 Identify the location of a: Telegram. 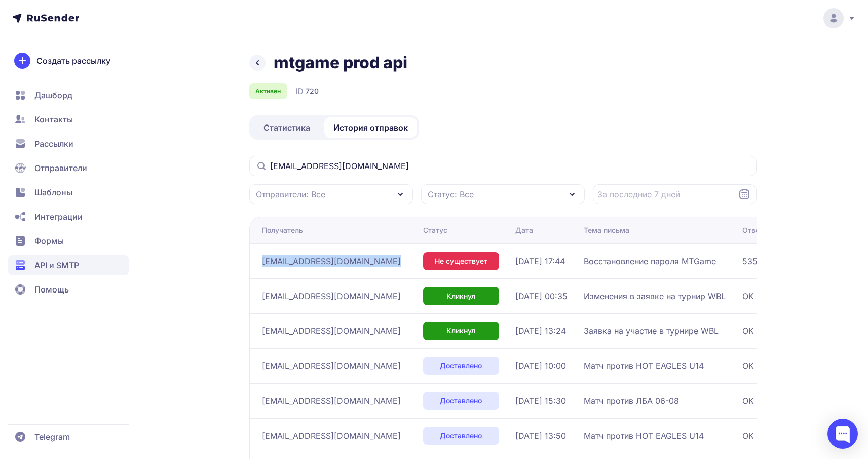
(69, 437).